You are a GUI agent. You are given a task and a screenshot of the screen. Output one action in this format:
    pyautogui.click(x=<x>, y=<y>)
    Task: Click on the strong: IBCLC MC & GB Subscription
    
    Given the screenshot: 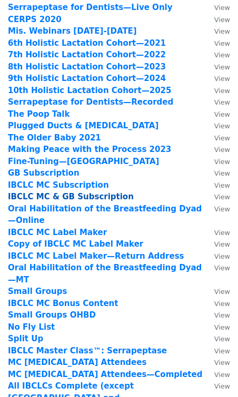 What is the action you would take?
    pyautogui.click(x=71, y=197)
    